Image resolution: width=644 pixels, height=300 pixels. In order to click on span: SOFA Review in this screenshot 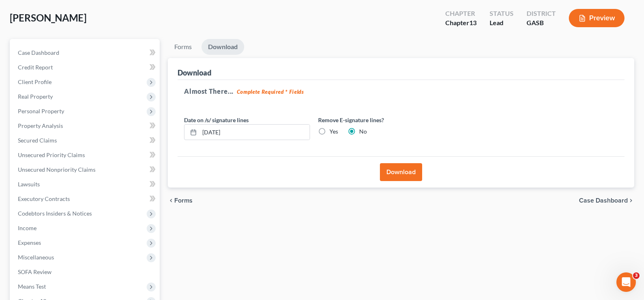, I will do `click(35, 271)`.